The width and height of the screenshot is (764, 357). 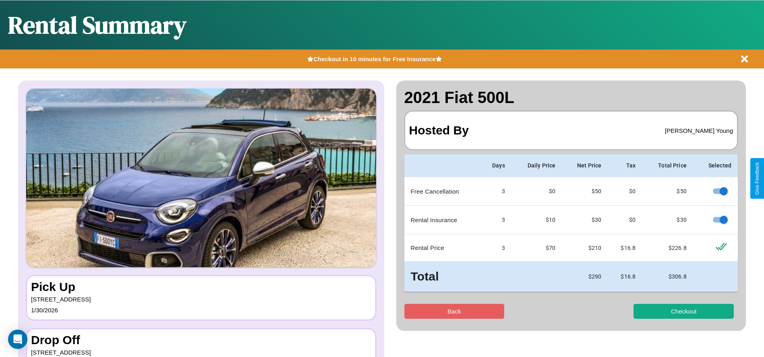 I want to click on div: Open Intercom Messenger, so click(x=18, y=340).